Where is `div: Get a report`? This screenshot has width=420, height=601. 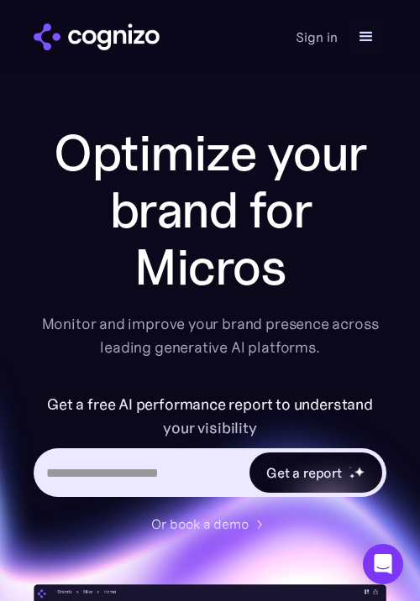
div: Get a report is located at coordinates (304, 472).